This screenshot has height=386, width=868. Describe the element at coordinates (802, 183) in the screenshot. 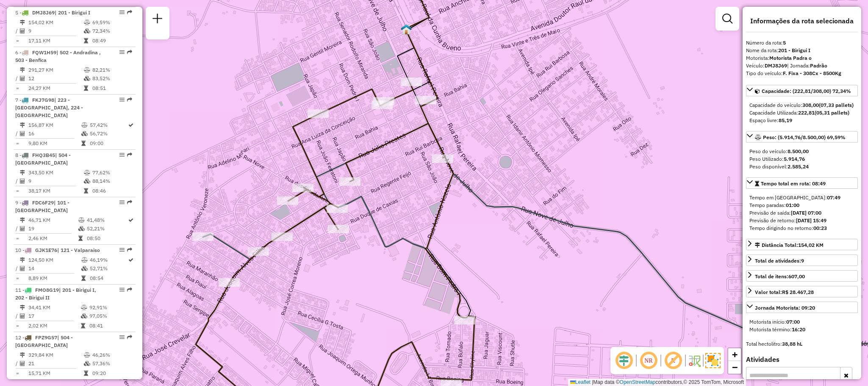

I see `a: Tempo total em rota: 08:49` at that location.